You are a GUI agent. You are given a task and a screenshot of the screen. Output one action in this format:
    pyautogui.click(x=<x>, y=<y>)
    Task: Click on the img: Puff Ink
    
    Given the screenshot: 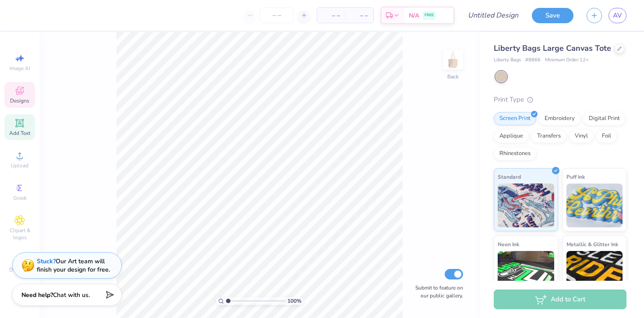 What is the action you would take?
    pyautogui.click(x=594, y=206)
    